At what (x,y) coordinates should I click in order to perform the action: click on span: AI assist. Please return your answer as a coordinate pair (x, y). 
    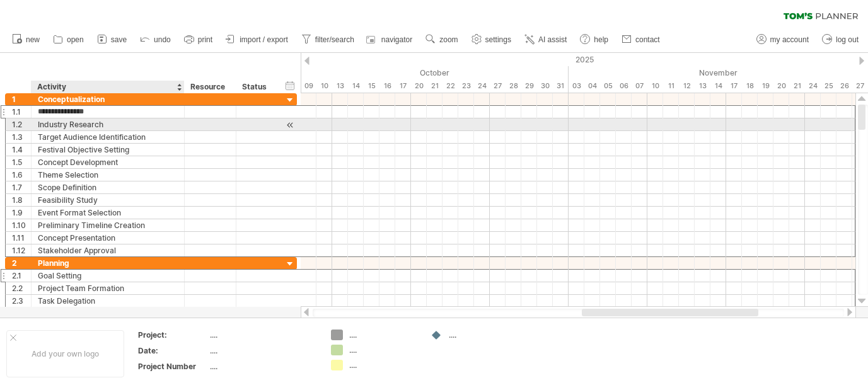
    Looking at the image, I should click on (552, 40).